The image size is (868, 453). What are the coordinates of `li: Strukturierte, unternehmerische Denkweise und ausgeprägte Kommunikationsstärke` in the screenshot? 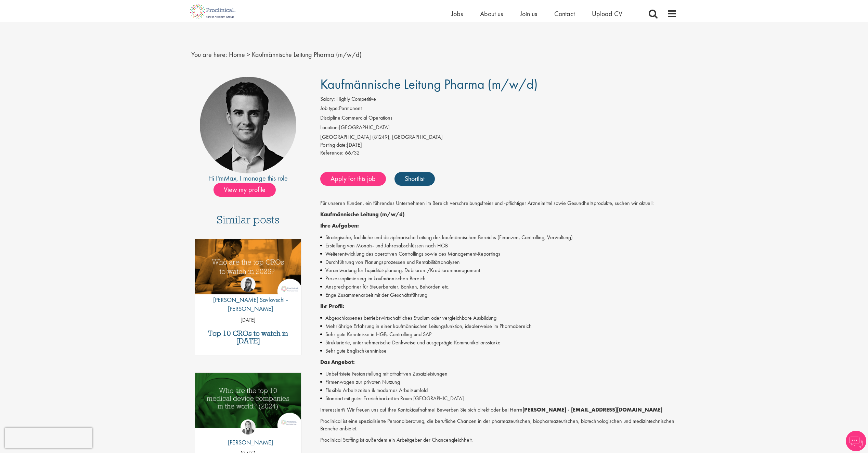 It's located at (499, 342).